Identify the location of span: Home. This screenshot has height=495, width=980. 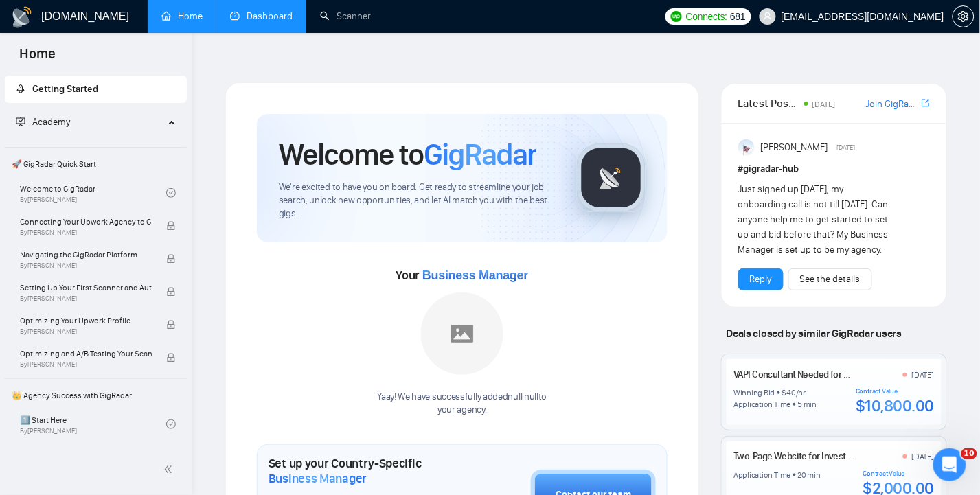
(37, 59).